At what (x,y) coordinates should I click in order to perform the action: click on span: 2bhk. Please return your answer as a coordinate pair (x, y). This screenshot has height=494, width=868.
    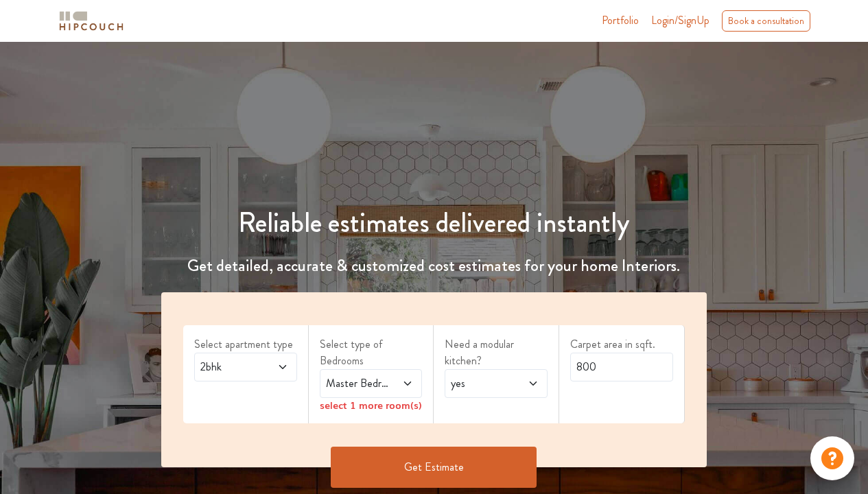
    Looking at the image, I should click on (231, 367).